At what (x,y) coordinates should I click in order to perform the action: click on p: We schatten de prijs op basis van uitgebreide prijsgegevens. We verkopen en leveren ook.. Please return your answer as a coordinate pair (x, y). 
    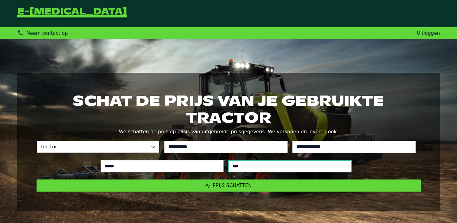
    Looking at the image, I should click on (229, 132).